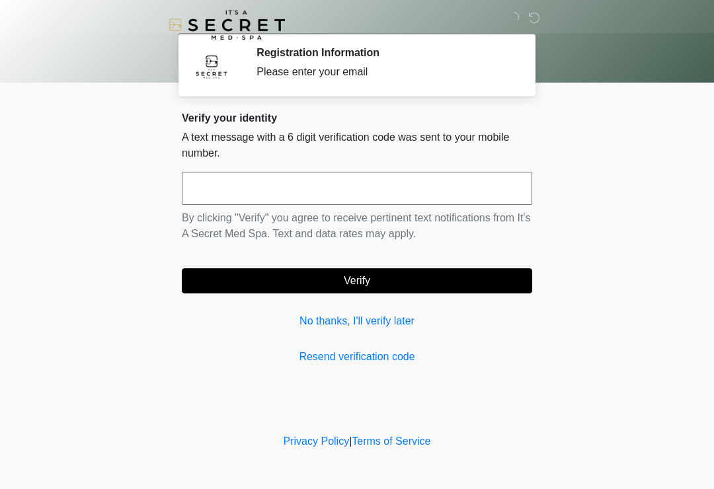  What do you see at coordinates (317, 441) in the screenshot?
I see `a: Privacy Policy` at bounding box center [317, 441].